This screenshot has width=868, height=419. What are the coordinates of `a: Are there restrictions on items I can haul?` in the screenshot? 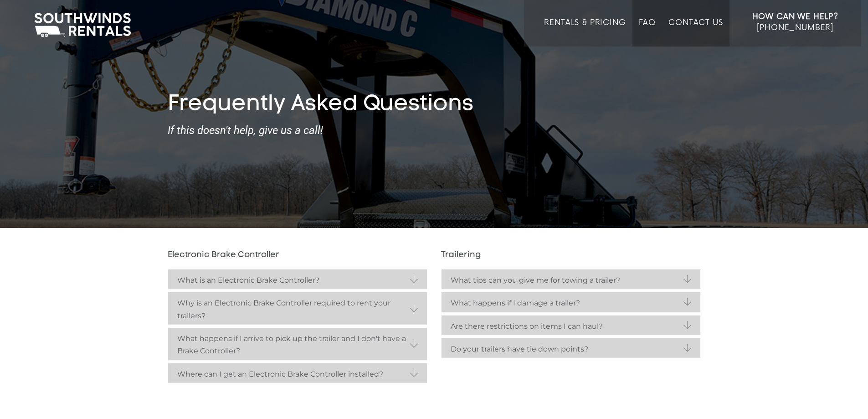 It's located at (571, 325).